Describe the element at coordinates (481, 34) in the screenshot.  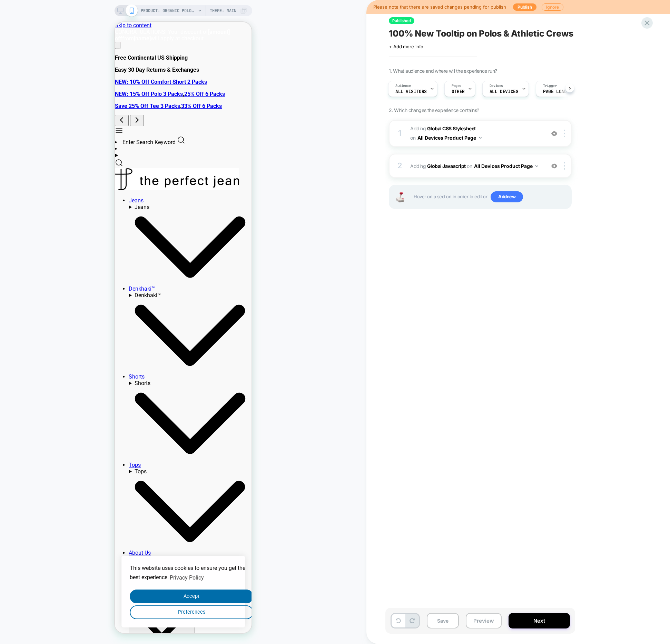
I see `span: 100% New Tooltip on Polos & Athletic Crews` at that location.